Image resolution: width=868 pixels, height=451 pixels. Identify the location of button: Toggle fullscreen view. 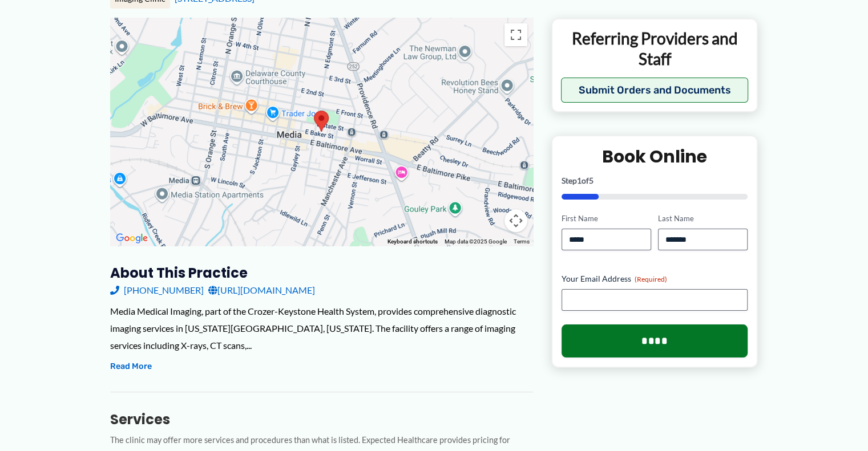
(516, 35).